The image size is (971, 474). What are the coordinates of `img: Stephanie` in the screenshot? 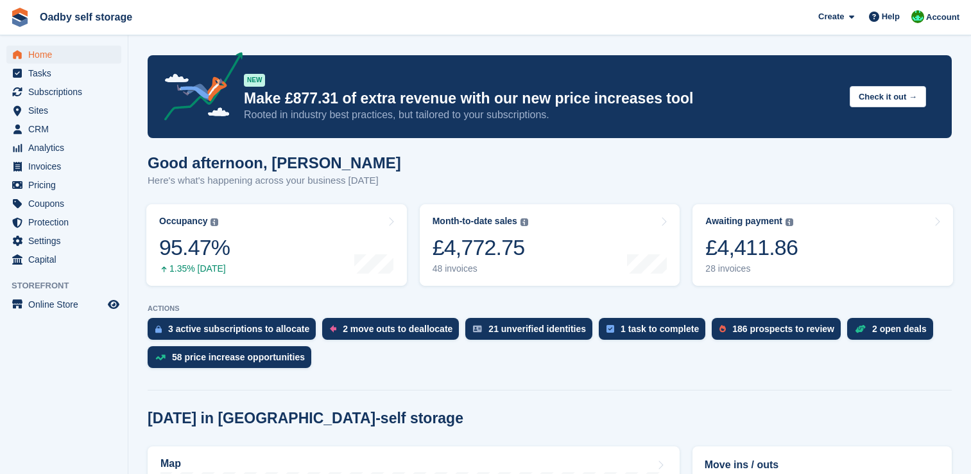 It's located at (918, 17).